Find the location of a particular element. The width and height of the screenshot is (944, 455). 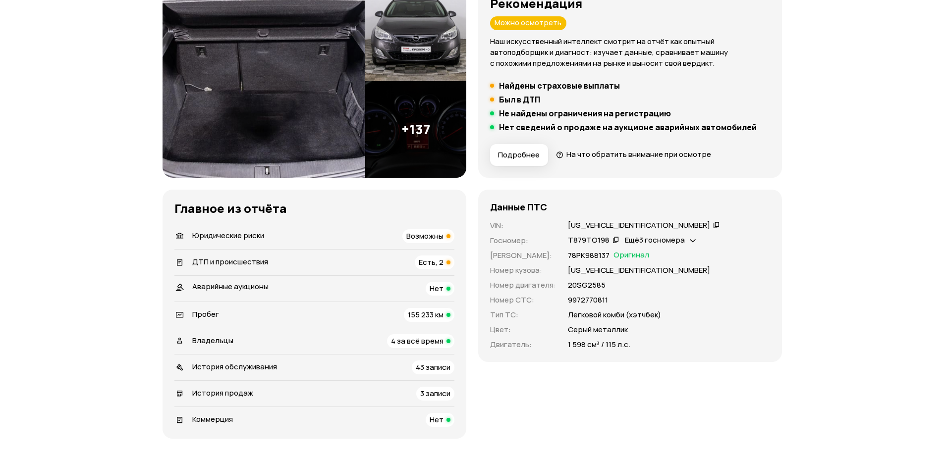

p: Номер СТС : is located at coordinates (523, 300).